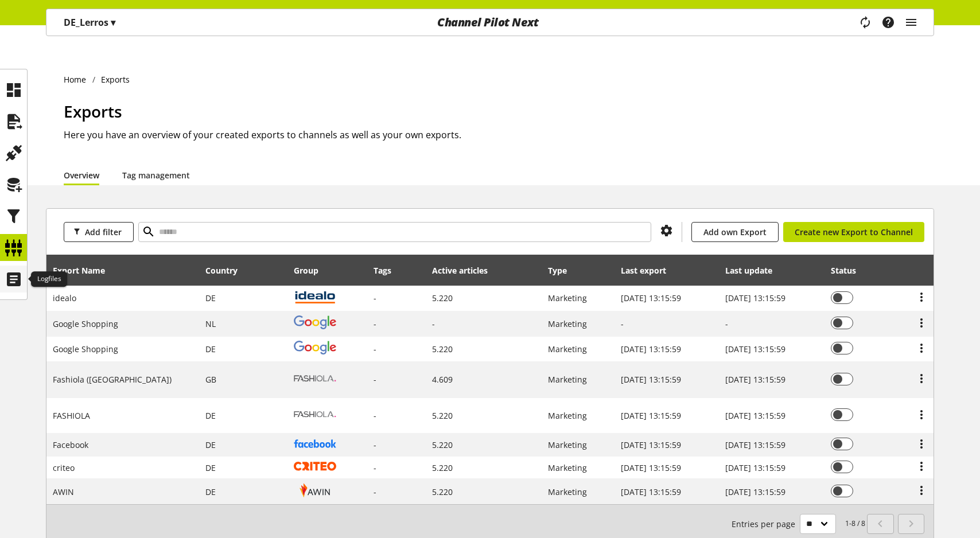 This screenshot has width=980, height=538. I want to click on span: Exports, so click(93, 111).